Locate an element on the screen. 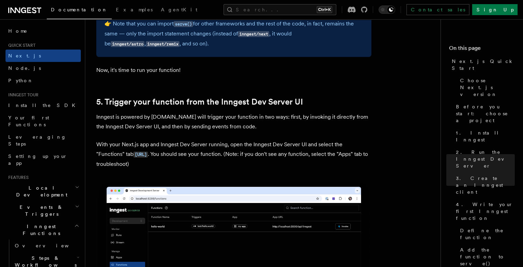 Image resolution: width=523 pixels, height=267 pixels. span: Leveraging Steps is located at coordinates (37, 140).